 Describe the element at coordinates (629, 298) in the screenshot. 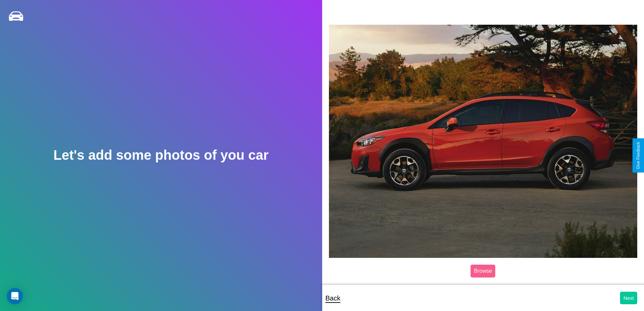

I see `button: Next` at that location.